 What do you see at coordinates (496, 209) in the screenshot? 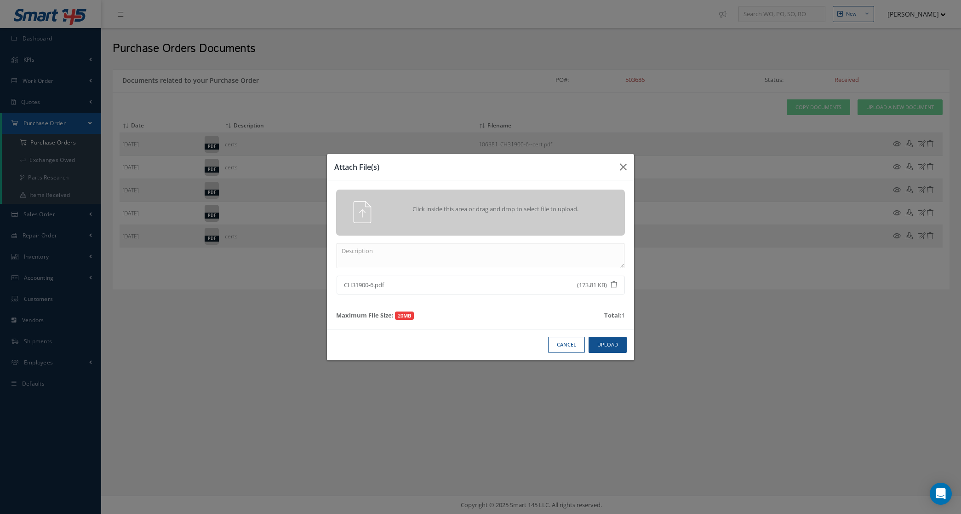
I see `span: Click inside this area or drag and drop to select file to upload.` at bounding box center [496, 209].